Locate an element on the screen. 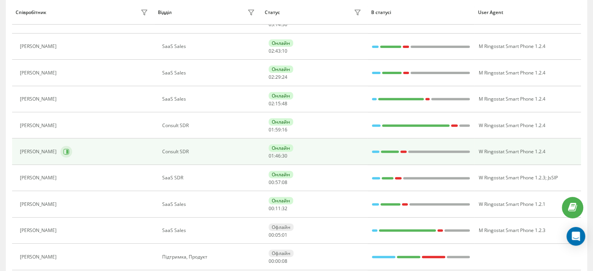 The width and height of the screenshot is (593, 271). span: 59 is located at coordinates (278, 130).